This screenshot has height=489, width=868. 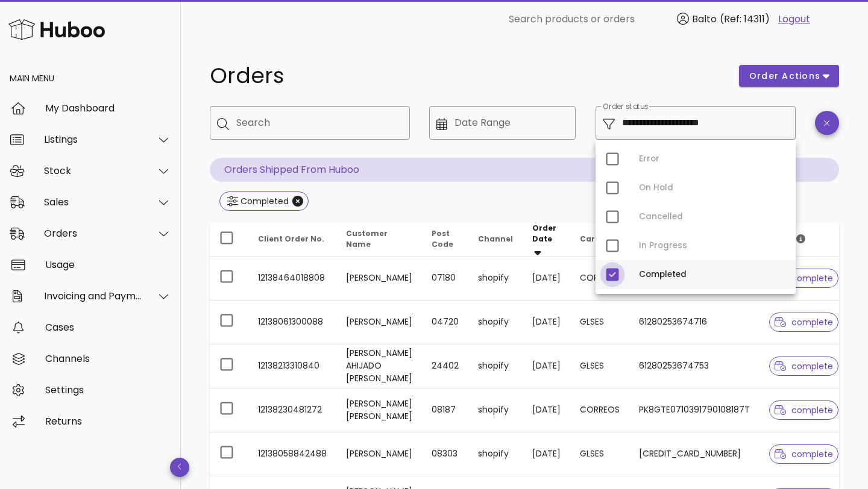 I want to click on span: Channel, so click(x=496, y=239).